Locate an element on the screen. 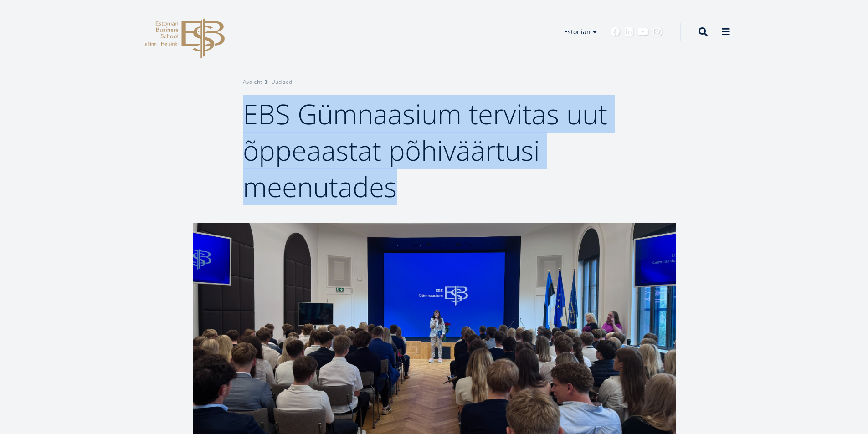 The width and height of the screenshot is (868, 434). span: EBS Gümnaasium tervitas uut õppeaastat põhiväärtusi meenutades is located at coordinates (425, 150).